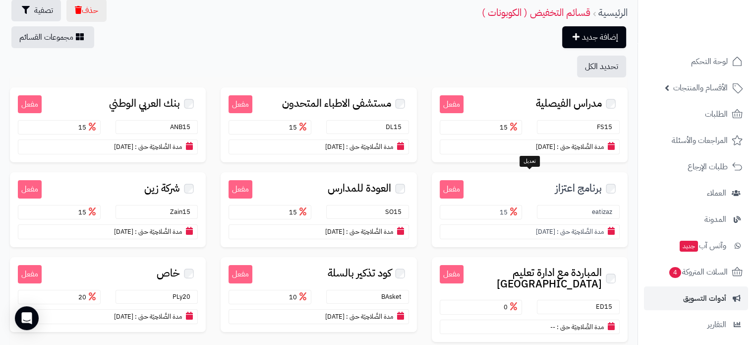 This screenshot has height=345, width=754. What do you see at coordinates (607, 126) in the screenshot?
I see `small: FS15` at bounding box center [607, 126].